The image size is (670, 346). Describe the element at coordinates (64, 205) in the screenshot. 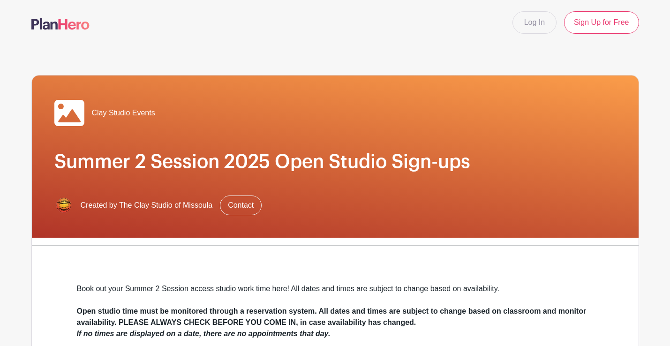

I see `img: New%20Sticker.png` at that location.